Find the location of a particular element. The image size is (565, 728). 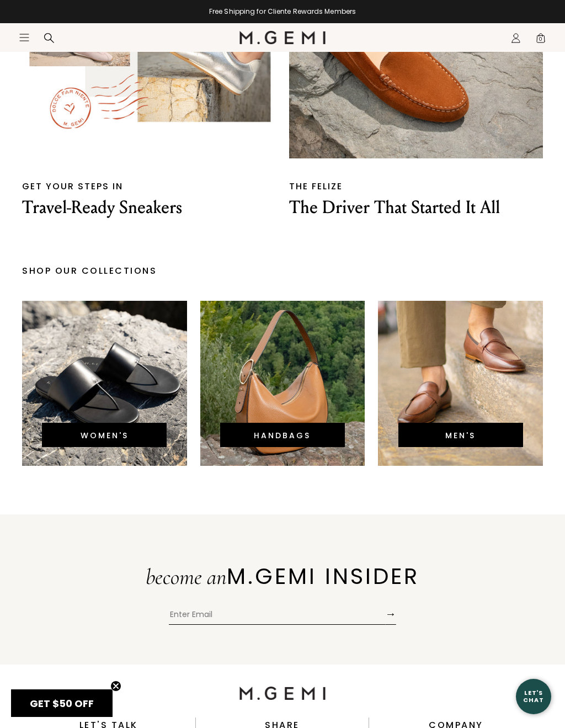

span: become an is located at coordinates (186, 577).